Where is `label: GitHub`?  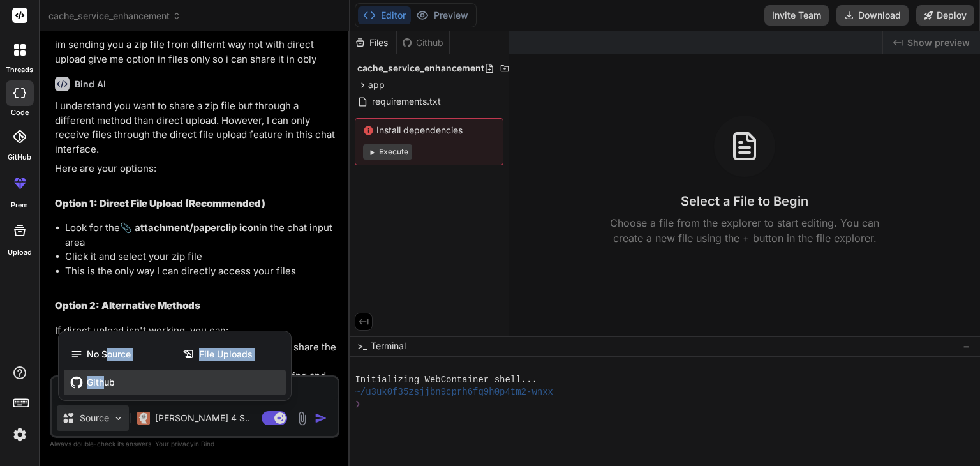 label: GitHub is located at coordinates (19, 157).